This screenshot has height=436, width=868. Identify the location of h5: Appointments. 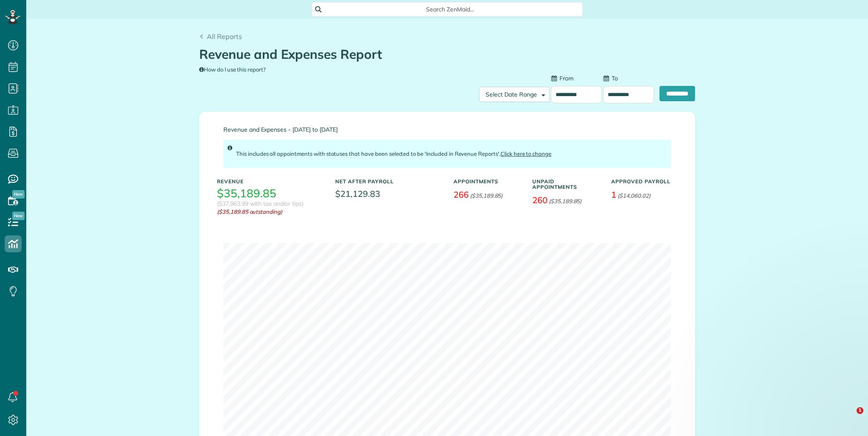
(486, 181).